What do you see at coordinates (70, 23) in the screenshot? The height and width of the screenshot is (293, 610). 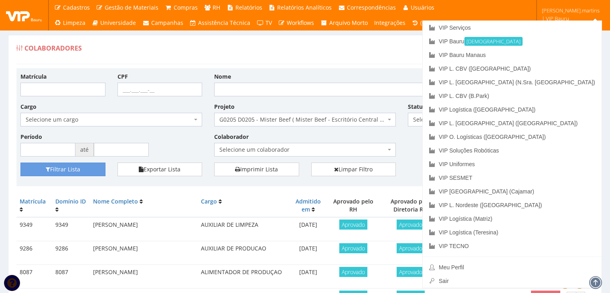 I see `a: Limpeza` at bounding box center [70, 23].